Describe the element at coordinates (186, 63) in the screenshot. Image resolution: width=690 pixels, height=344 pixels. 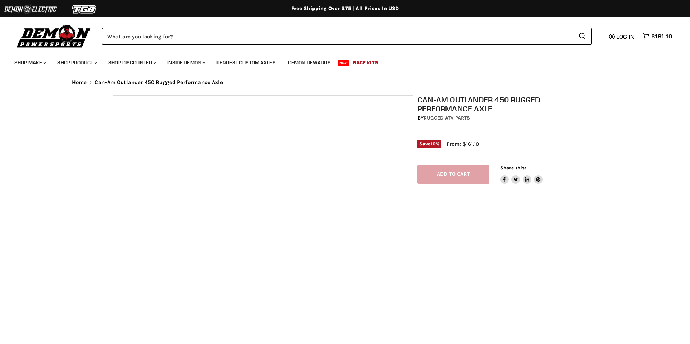
I see `a: Inside Demon` at that location.